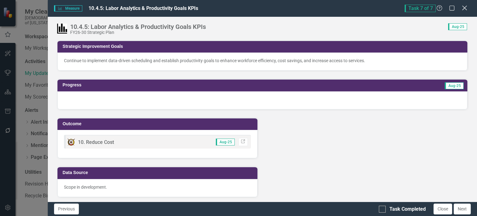 Image resolution: width=477 pixels, height=216 pixels. Describe the element at coordinates (161, 85) in the screenshot. I see `h3: Progress` at that location.